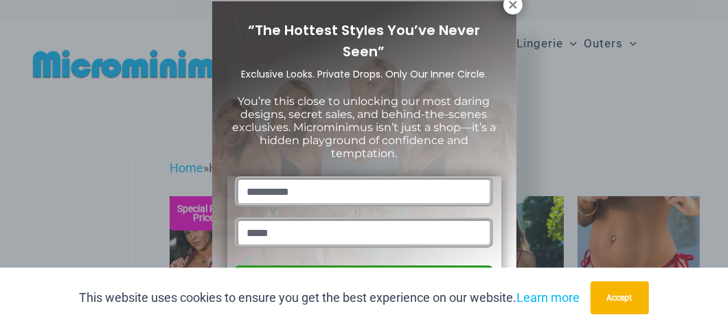  What do you see at coordinates (330, 298) in the screenshot?
I see `p: This website uses cookies to ensure you get the best experience on our website.` at bounding box center [330, 298].